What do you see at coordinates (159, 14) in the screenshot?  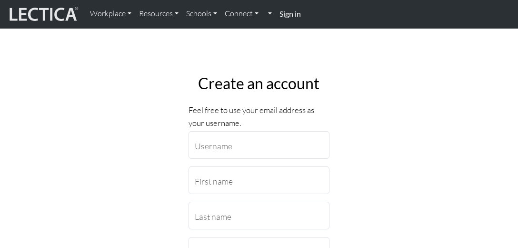 I see `a: Resources` at bounding box center [159, 14].